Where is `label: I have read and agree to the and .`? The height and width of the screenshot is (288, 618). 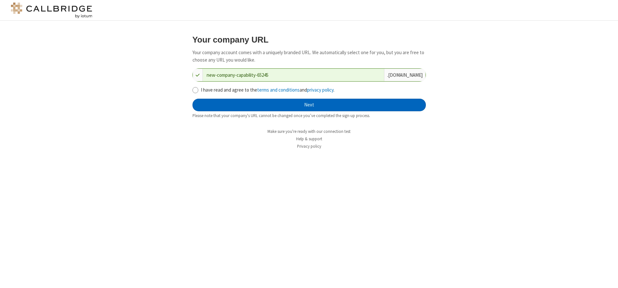 label: I have read and agree to the and . is located at coordinates (313, 90).